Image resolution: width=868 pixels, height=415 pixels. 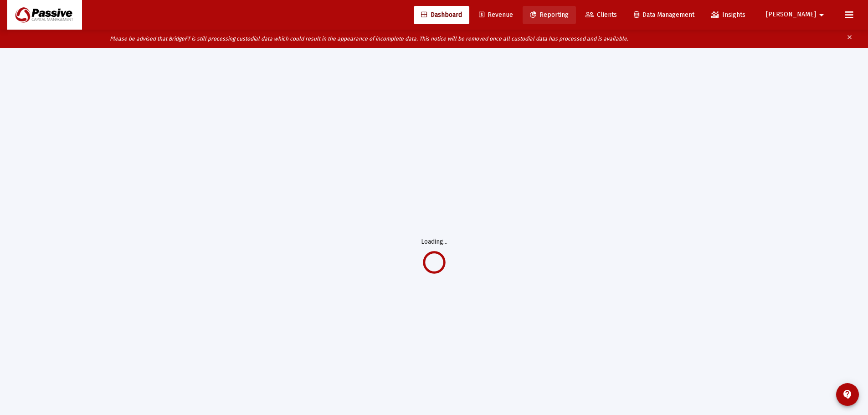 I want to click on a: Data Management, so click(x=664, y=15).